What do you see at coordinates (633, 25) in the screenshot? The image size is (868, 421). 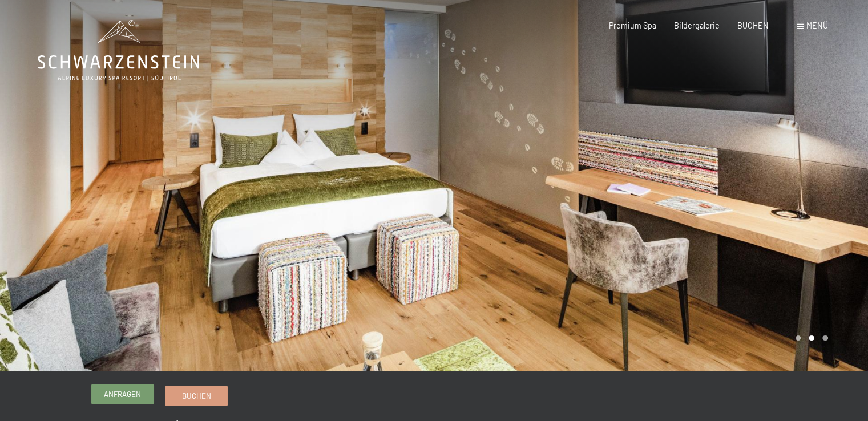 I see `span: Premium Spa` at bounding box center [633, 25].